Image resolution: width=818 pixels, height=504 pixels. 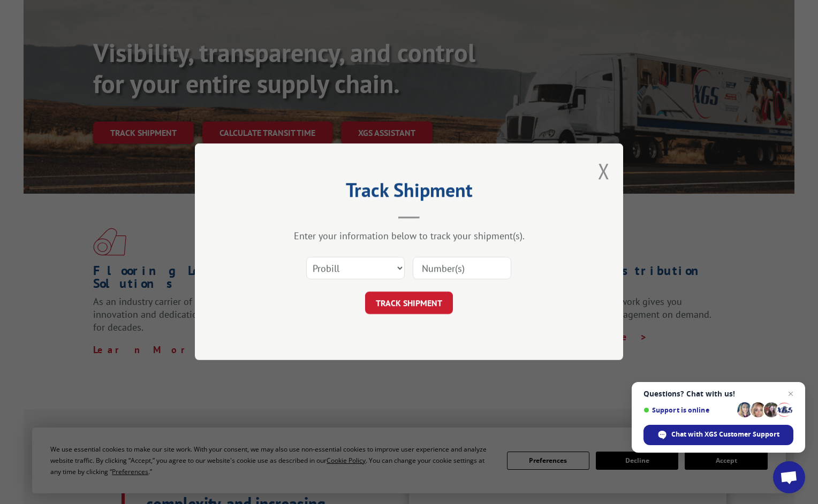 I want to click on h2: Track Shipment, so click(x=409, y=193).